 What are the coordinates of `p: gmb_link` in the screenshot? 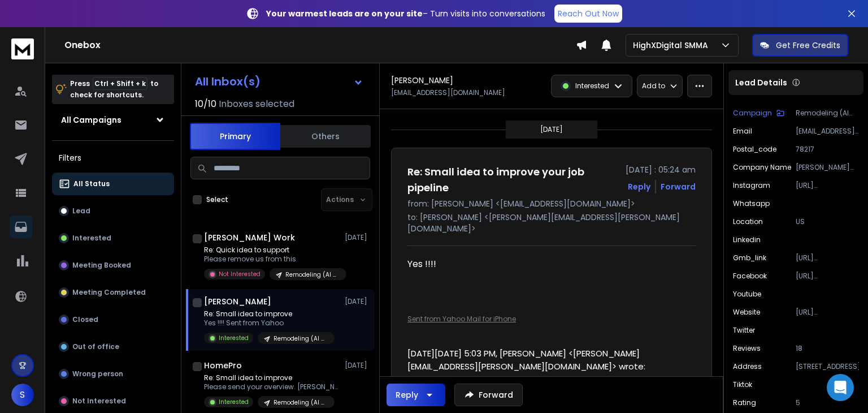 It's located at (749, 258).